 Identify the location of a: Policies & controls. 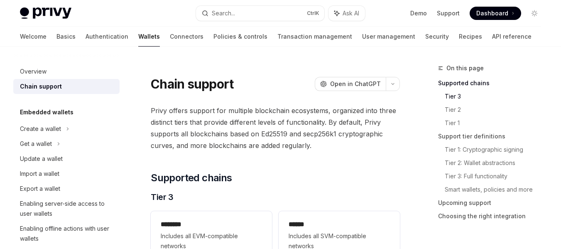
(240, 37).